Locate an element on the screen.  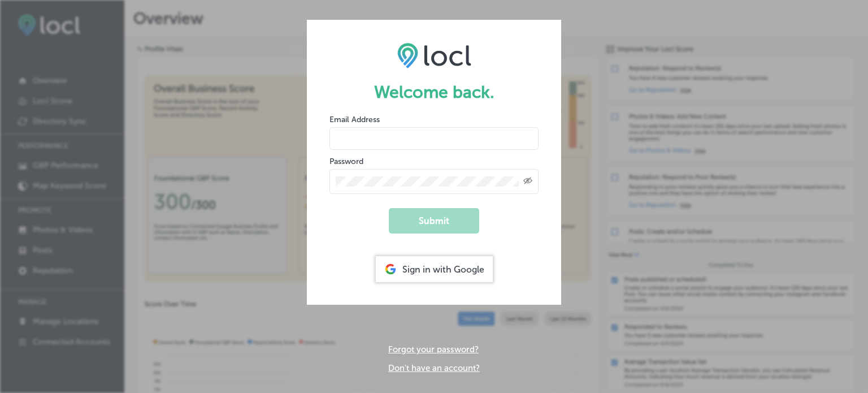
label: Password is located at coordinates (347, 161).